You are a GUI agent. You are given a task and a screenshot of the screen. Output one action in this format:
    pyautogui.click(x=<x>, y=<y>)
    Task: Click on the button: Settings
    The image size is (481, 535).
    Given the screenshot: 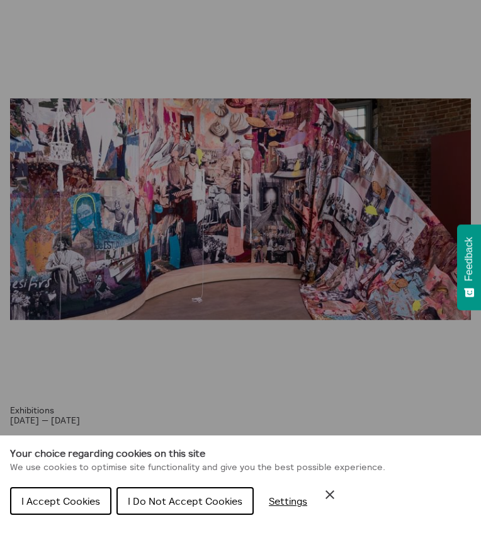 What is the action you would take?
    pyautogui.click(x=288, y=501)
    